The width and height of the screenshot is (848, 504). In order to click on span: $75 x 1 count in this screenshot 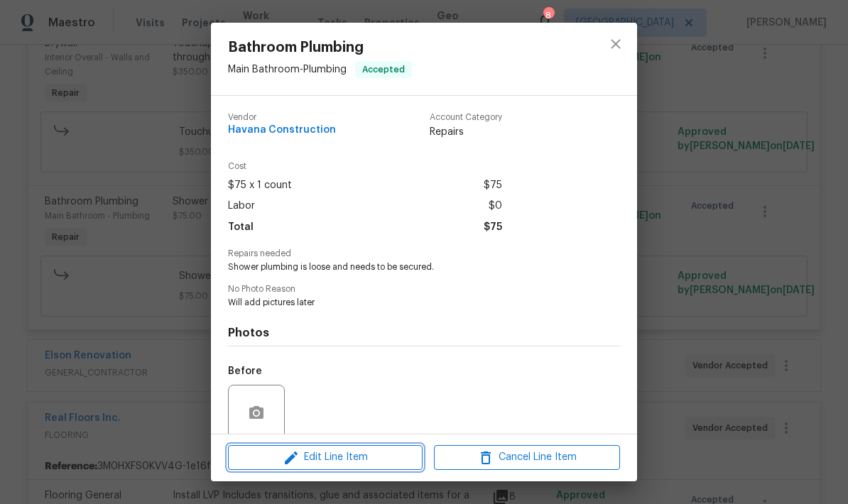, I will do `click(260, 186)`.